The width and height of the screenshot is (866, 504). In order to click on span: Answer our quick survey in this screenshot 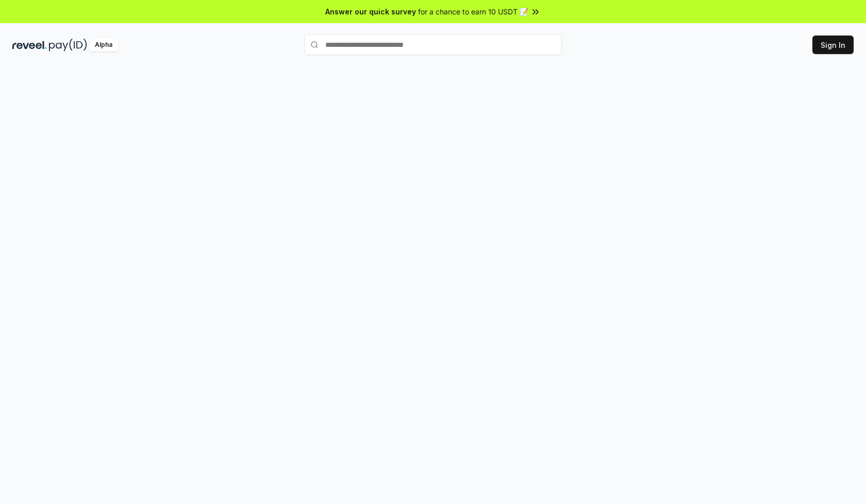, I will do `click(370, 11)`.